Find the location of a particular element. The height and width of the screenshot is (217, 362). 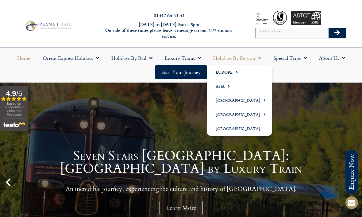

a: Start your Journey is located at coordinates (181, 72).